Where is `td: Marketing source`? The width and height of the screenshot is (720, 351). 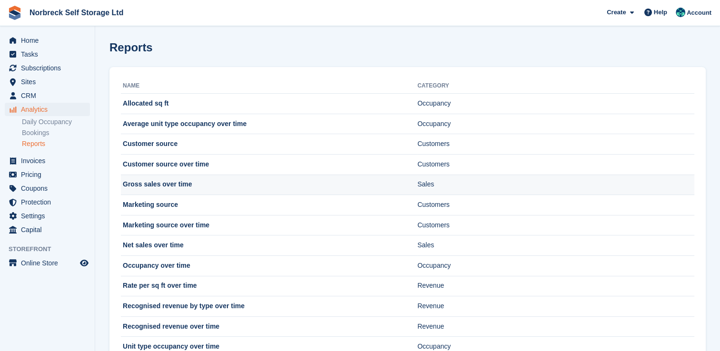
td: Marketing source is located at coordinates (269, 205).